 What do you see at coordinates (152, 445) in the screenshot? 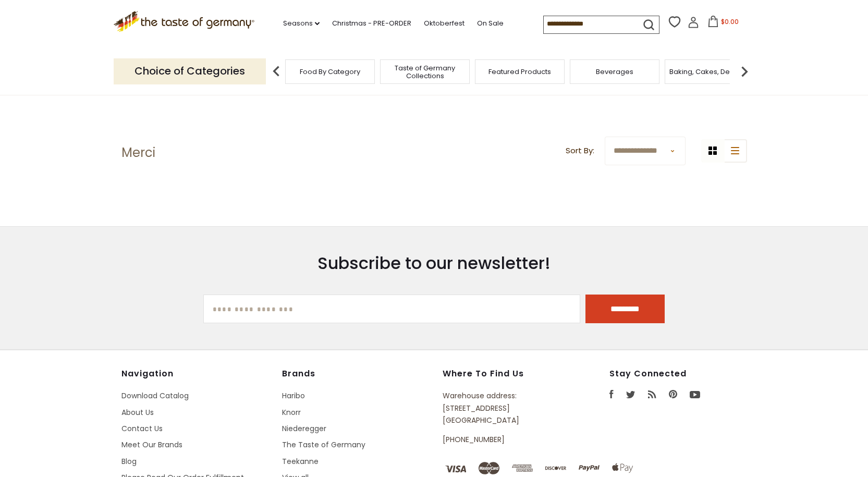
I see `a: Meet Our Brands` at bounding box center [152, 445].